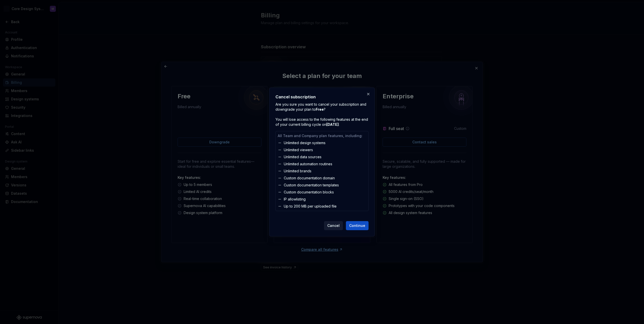  I want to click on p: Unlimited brands, so click(298, 171).